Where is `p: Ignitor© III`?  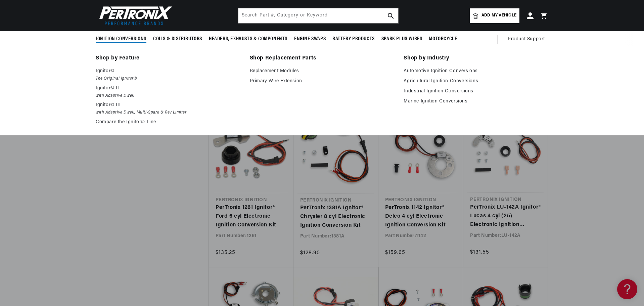 p: Ignitor© III is located at coordinates (168, 105).